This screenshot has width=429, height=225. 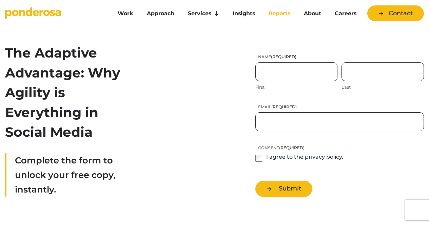 I want to click on a: Services, so click(x=203, y=14).